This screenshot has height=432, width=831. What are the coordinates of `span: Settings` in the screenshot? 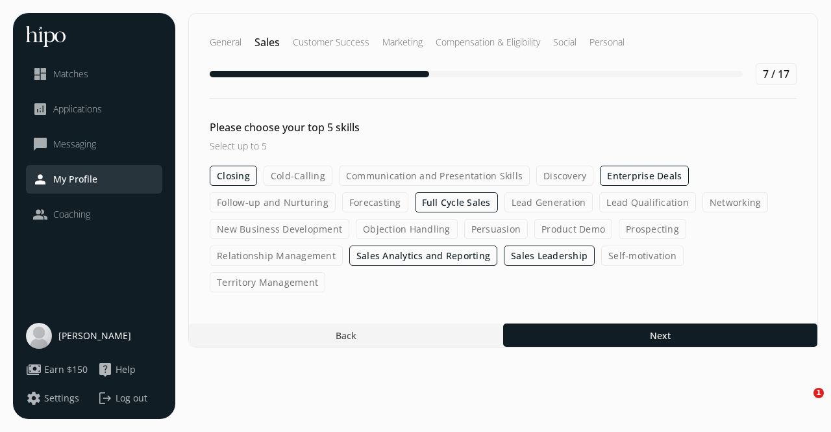 It's located at (62, 398).